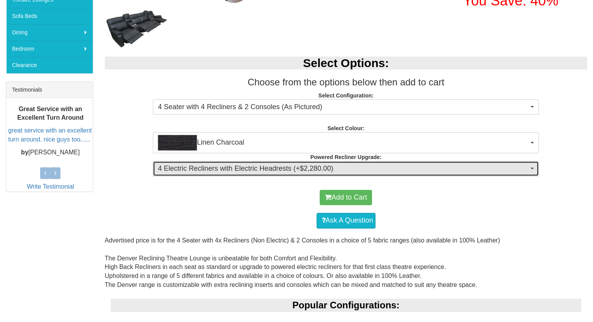  Describe the element at coordinates (346, 63) in the screenshot. I see `b: Select Options:` at that location.